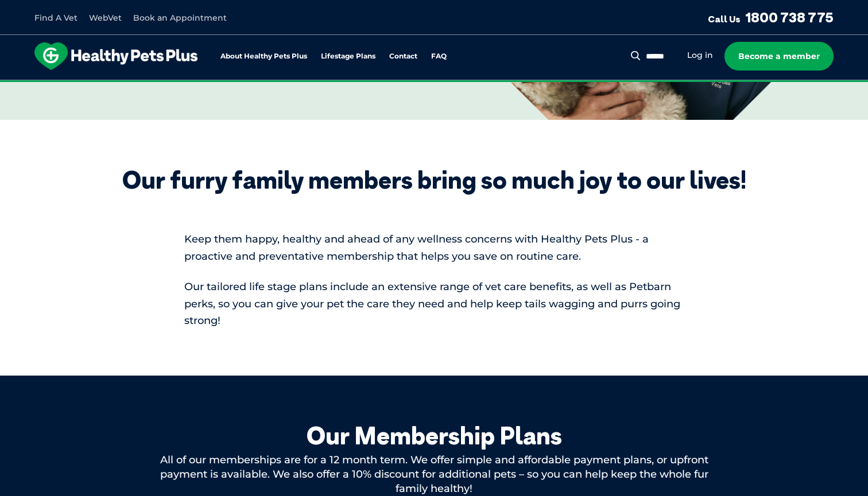  I want to click on a: Lifestage Plans, so click(347, 56).